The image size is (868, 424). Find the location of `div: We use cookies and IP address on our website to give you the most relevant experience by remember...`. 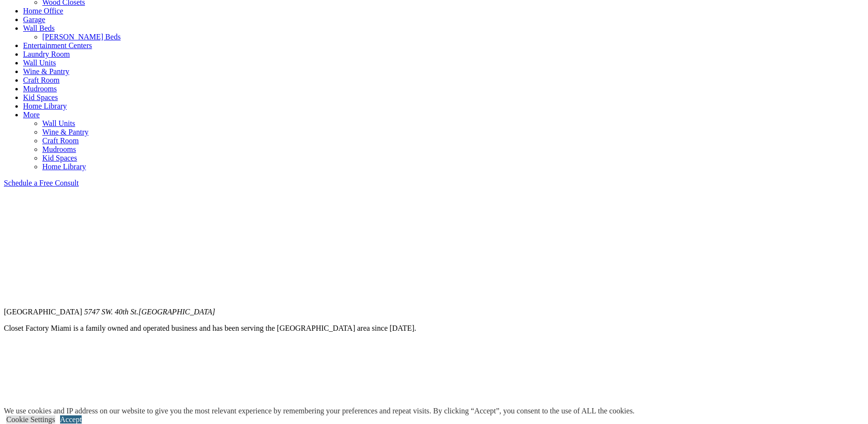

div: We use cookies and IP address on our website to give you the most relevant experience by remember... is located at coordinates (319, 411).